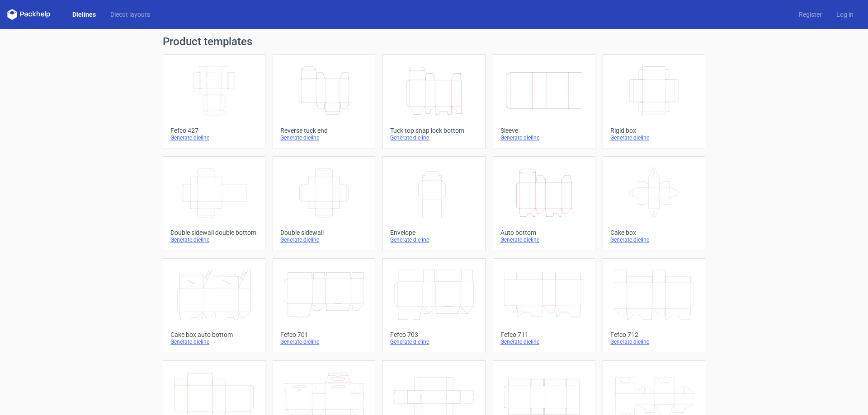 The image size is (868, 415). What do you see at coordinates (324, 233) in the screenshot?
I see `div: Double sidewall` at bounding box center [324, 233].